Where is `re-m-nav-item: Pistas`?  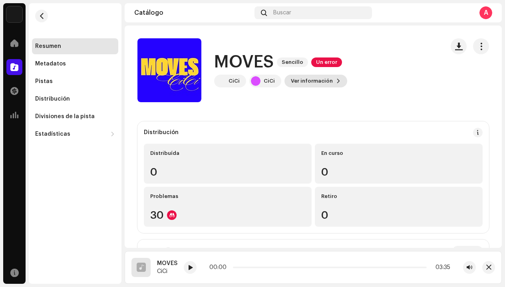 re-m-nav-item: Pistas is located at coordinates (75, 82).